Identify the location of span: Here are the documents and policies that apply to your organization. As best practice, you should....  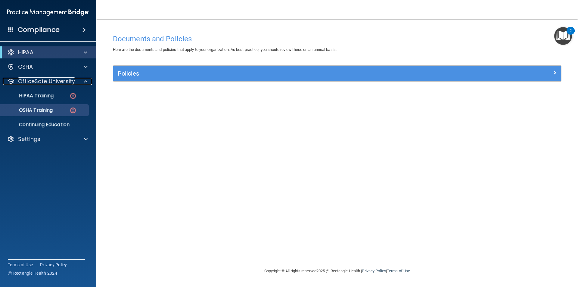
(225, 49).